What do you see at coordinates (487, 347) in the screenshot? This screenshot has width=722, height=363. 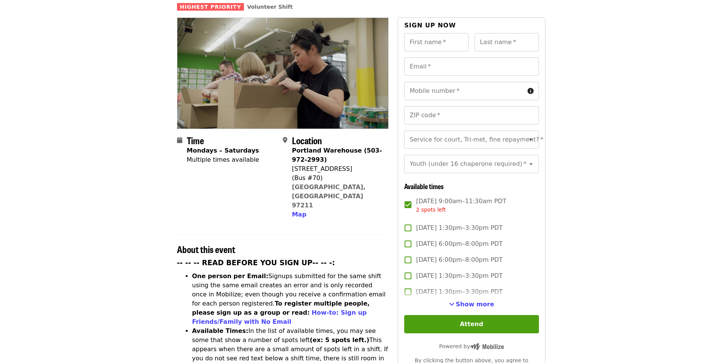 I see `img: Powered by Mobilize` at bounding box center [487, 347].